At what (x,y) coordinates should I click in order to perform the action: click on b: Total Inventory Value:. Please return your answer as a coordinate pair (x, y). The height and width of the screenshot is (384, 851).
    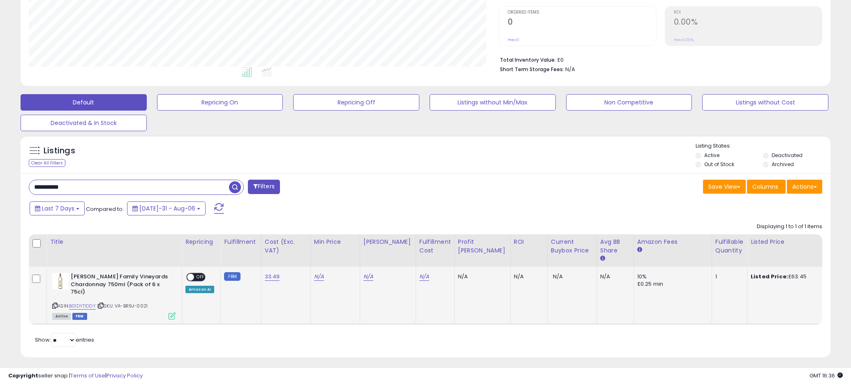
    Looking at the image, I should click on (528, 60).